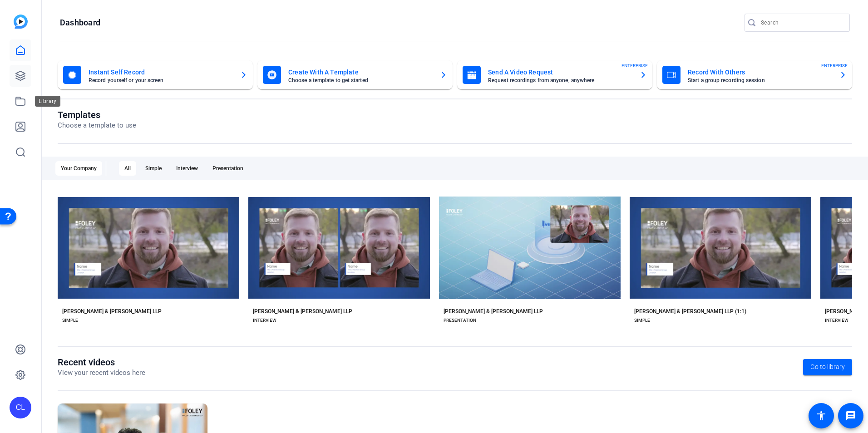  What do you see at coordinates (161, 72) in the screenshot?
I see `mat-card-title: Instant Self Record` at bounding box center [161, 72].